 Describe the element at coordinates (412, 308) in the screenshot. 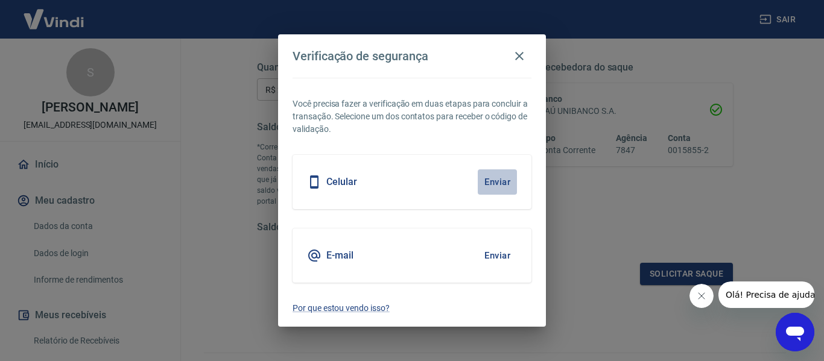

I see `p: Por que estou vendo isso?` at that location.